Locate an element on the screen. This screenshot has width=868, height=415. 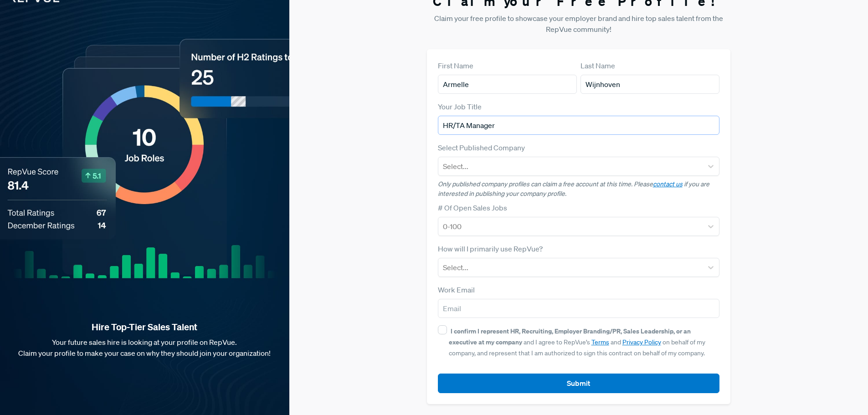
a: Terms is located at coordinates (600, 342).